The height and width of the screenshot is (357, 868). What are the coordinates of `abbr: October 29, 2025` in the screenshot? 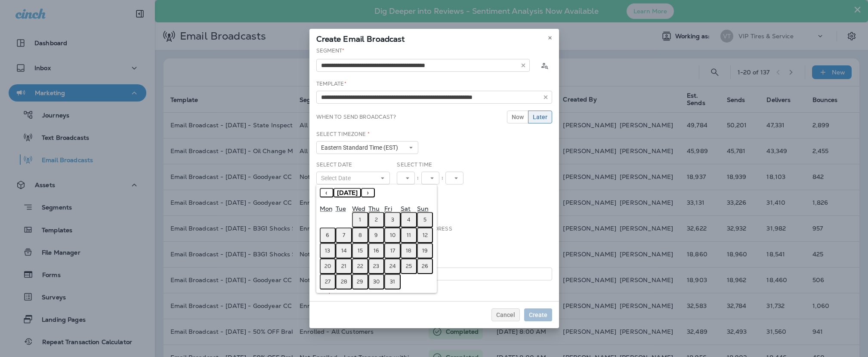 It's located at (360, 281).